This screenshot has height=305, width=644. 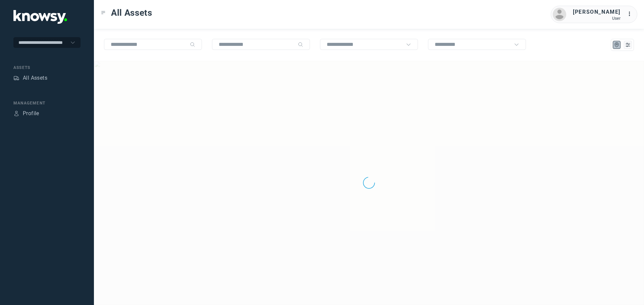 What do you see at coordinates (597, 19) in the screenshot?
I see `div: User` at bounding box center [597, 19].